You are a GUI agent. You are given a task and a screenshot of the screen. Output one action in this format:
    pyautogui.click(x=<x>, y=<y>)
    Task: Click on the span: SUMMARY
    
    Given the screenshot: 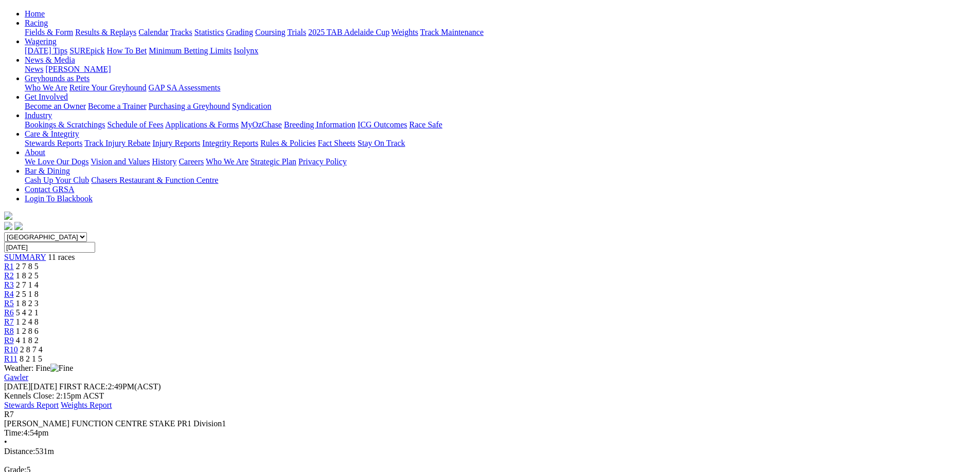 What is the action you would take?
    pyautogui.click(x=24, y=257)
    